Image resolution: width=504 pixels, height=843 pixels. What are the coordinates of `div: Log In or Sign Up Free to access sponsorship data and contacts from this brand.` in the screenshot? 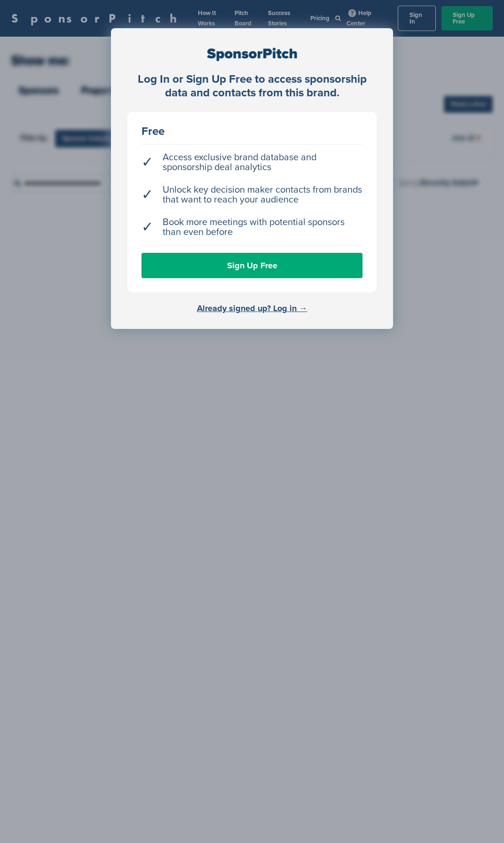 It's located at (252, 87).